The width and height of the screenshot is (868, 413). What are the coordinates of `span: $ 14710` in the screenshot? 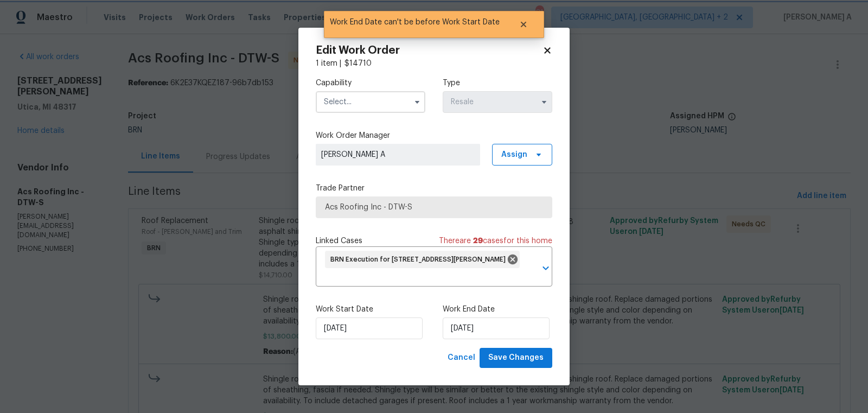 It's located at (358, 63).